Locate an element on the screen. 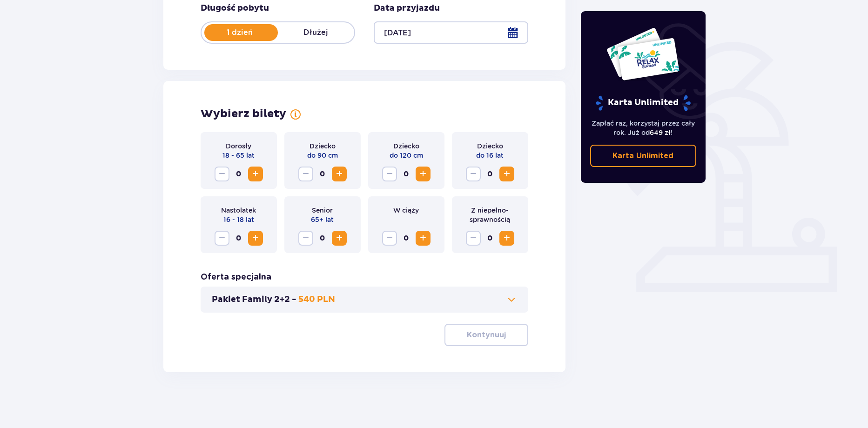 The height and width of the screenshot is (428, 868). p: Długość pobytu is located at coordinates (235, 9).